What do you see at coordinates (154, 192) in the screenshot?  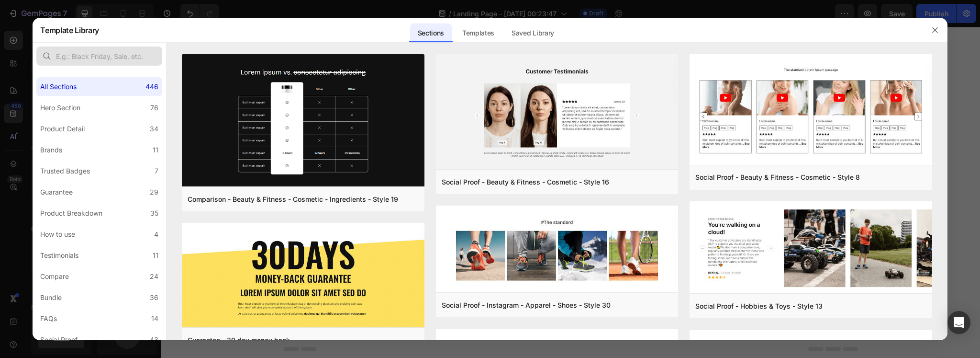 I see `div: 29` at bounding box center [154, 192].